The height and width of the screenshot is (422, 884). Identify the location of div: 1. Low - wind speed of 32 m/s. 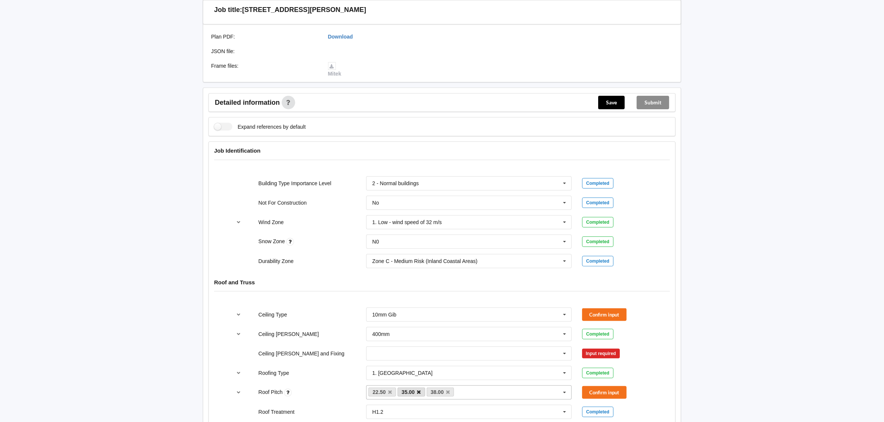
(407, 222).